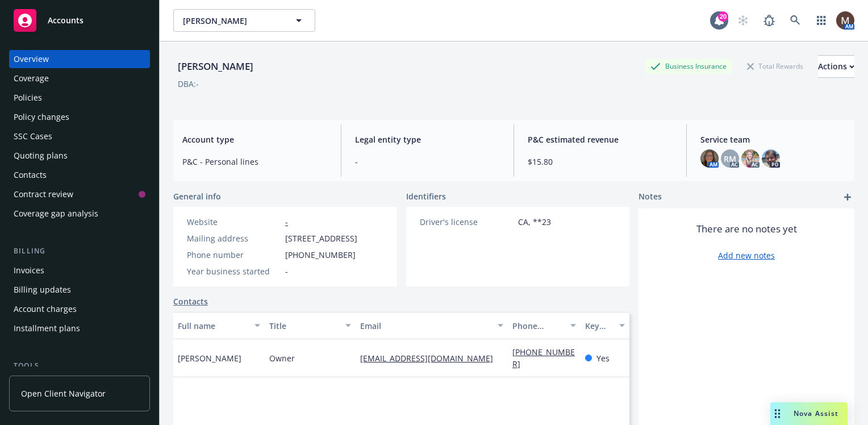 This screenshot has width=868, height=425. Describe the element at coordinates (427, 139) in the screenshot. I see `span: Legal entity type` at that location.